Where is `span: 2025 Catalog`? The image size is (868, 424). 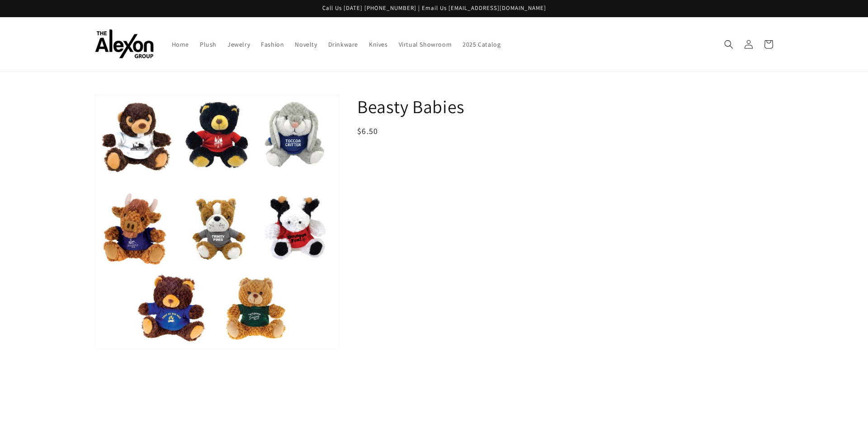
span: 2025 Catalog is located at coordinates (481, 45).